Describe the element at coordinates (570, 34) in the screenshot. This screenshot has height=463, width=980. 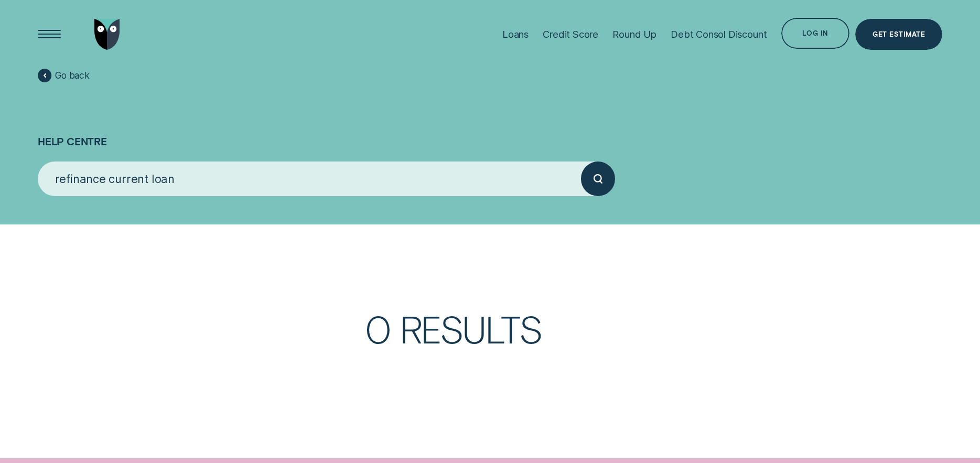
I see `div: Credit Score` at that location.